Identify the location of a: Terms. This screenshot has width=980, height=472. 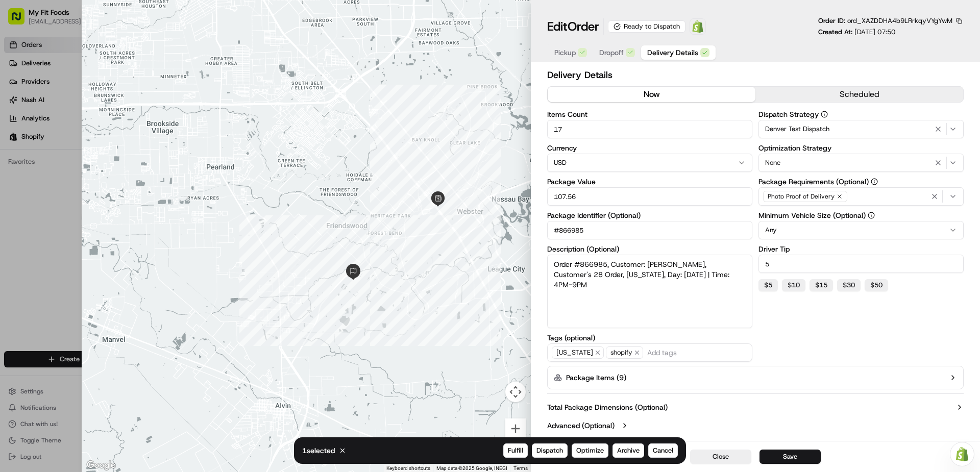
(521, 468).